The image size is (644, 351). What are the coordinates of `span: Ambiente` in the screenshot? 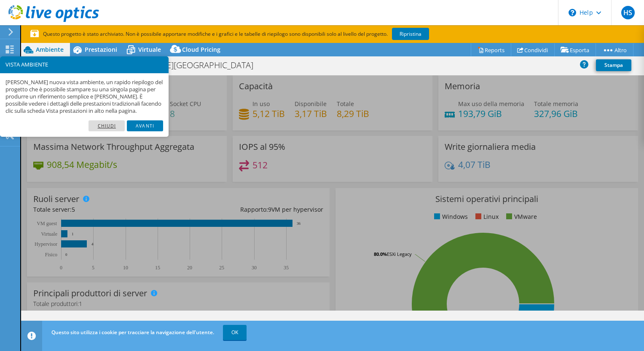 It's located at (49, 49).